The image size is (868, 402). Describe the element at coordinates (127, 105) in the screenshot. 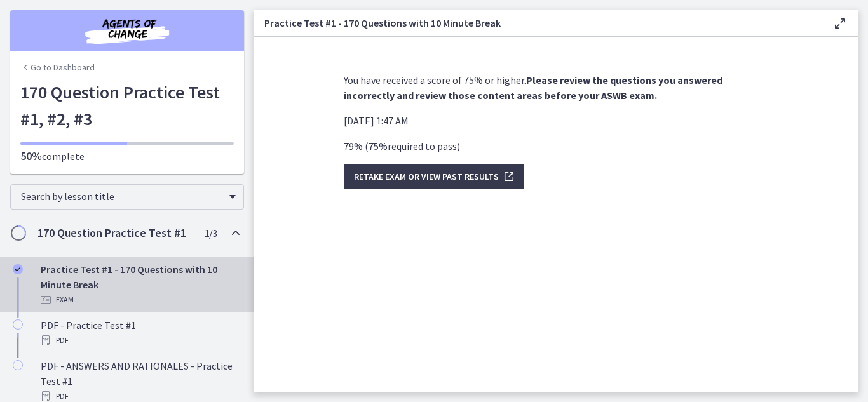

I see `h1: 170 Question Practice Test #1, #2, #3` at that location.